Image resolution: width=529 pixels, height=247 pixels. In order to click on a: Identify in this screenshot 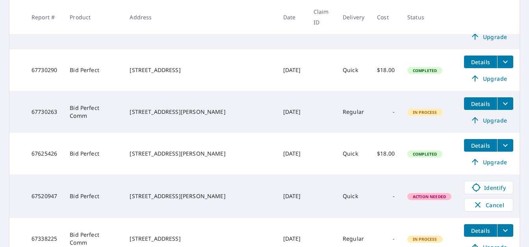, I will do `click(488, 187)`.